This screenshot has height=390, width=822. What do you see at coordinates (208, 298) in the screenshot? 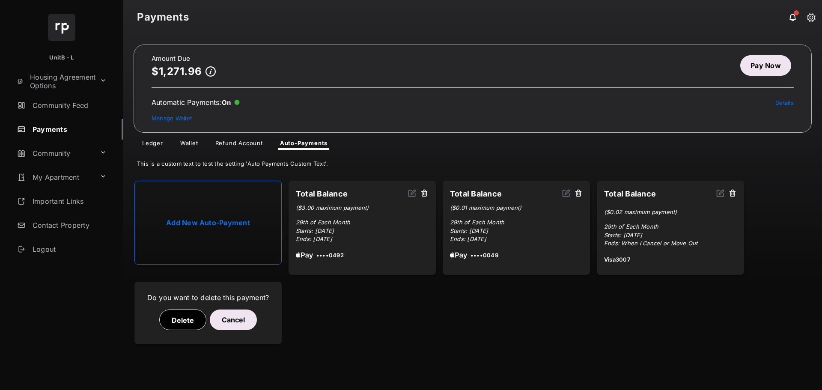
I see `p: Do you want to delete this payment?` at bounding box center [208, 298].